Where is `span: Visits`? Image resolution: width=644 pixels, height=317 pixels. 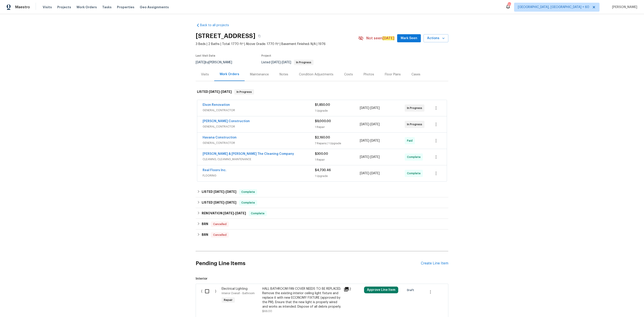 span: Visits is located at coordinates (47, 7).